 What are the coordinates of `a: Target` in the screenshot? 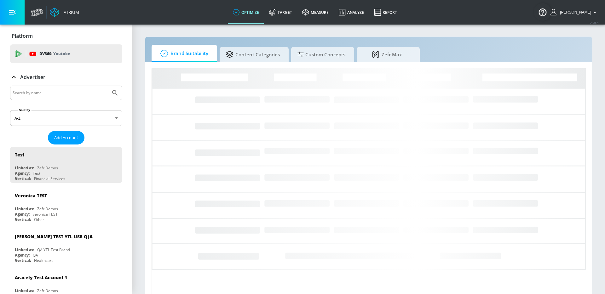 It's located at (280, 12).